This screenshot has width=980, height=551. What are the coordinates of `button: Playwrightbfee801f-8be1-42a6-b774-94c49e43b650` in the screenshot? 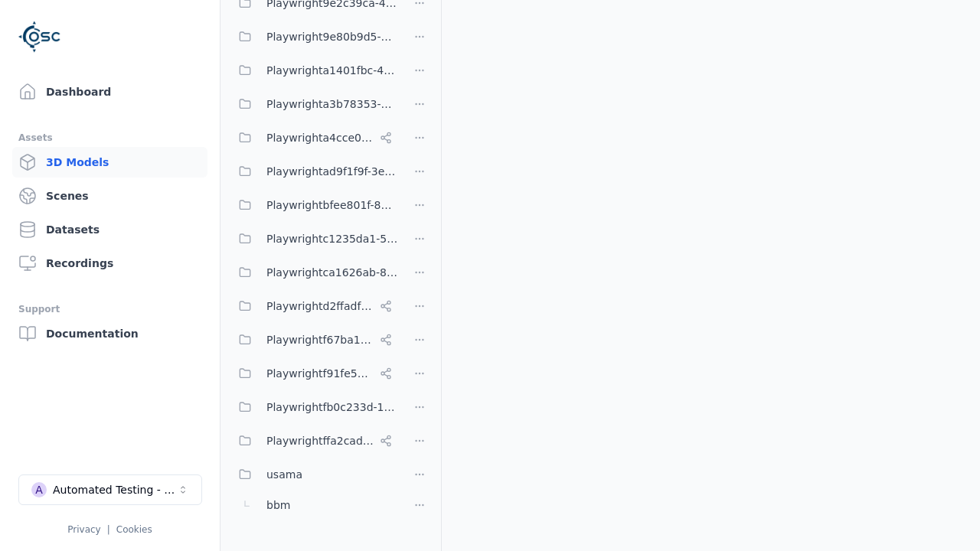 It's located at (314, 205).